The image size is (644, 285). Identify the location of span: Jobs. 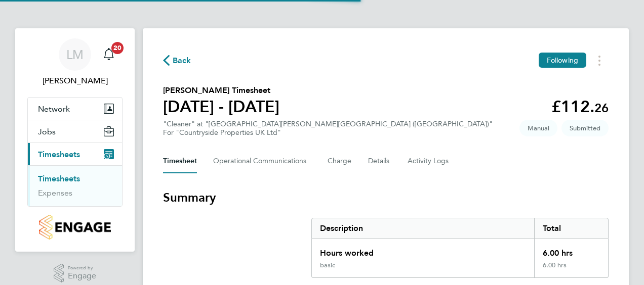
(47, 132).